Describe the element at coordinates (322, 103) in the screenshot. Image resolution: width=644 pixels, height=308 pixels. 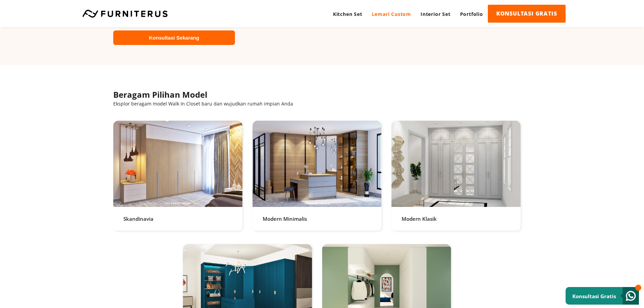
I see `p: Eksplor beragam model Walk In Closet baru dan wujudkan rumah impian Anda` at that location.